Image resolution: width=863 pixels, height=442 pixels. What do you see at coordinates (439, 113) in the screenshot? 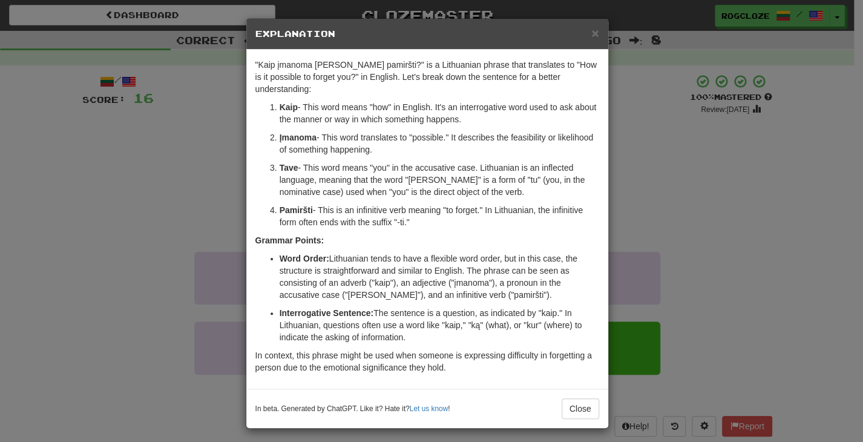
I see `p: - This word means "how" in English. It's an interrogative word used to ask about the manner or wa...` at bounding box center [439, 113].